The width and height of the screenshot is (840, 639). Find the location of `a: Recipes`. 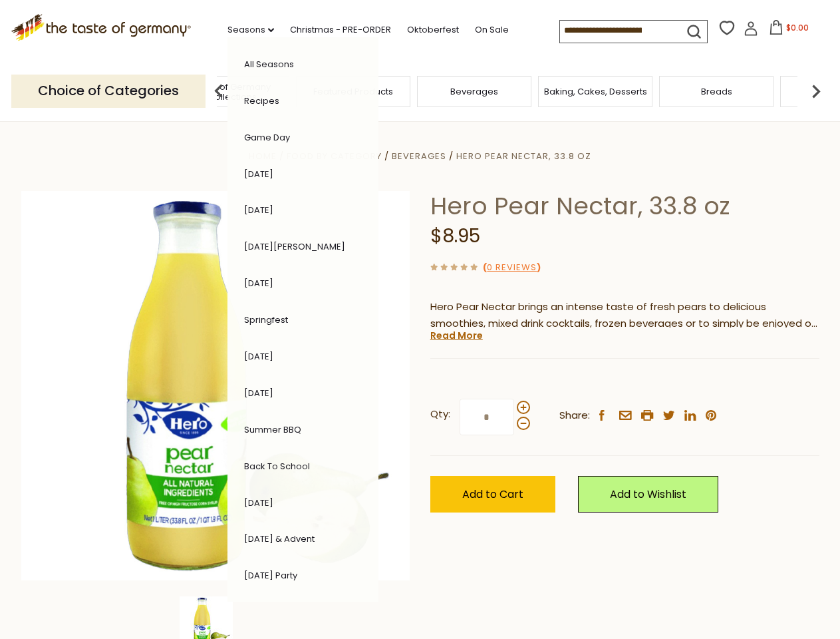

a: Recipes is located at coordinates (262, 100).